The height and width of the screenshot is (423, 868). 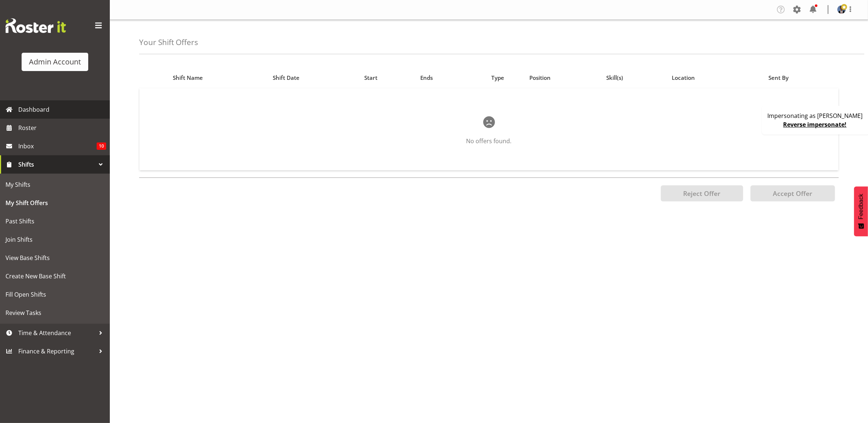 I want to click on button: Feedback - Show survey, so click(x=862, y=212).